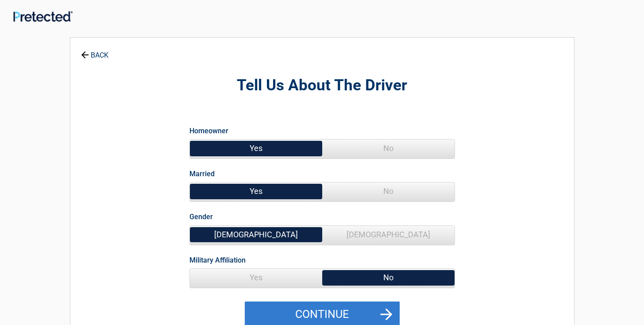 Image resolution: width=644 pixels, height=325 pixels. What do you see at coordinates (322, 86) in the screenshot?
I see `h2: Tell Us About The Driver` at bounding box center [322, 86].